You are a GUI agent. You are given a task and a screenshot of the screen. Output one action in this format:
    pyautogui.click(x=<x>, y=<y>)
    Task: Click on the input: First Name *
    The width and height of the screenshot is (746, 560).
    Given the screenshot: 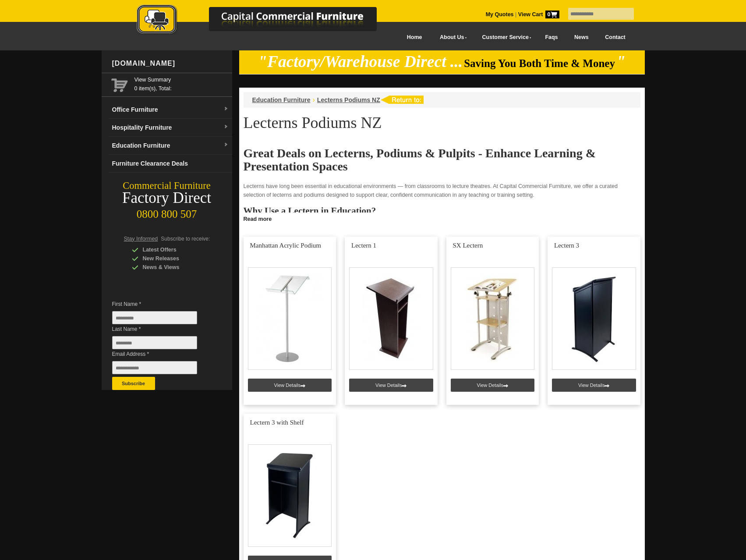 What is the action you would take?
    pyautogui.click(x=155, y=317)
    